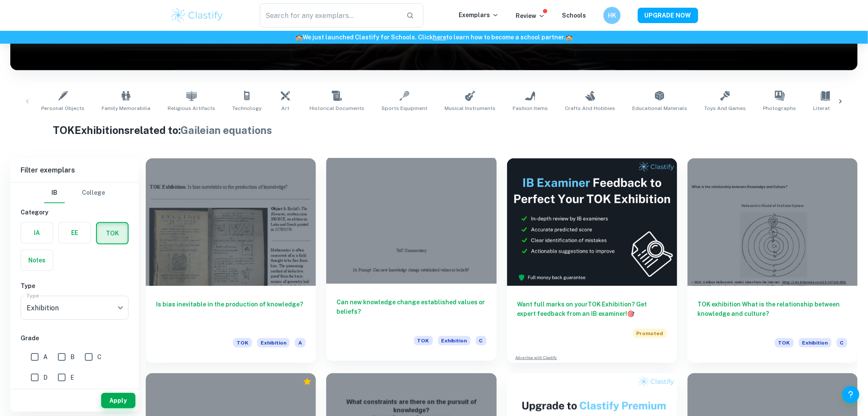 The height and width of the screenshot is (416, 868). I want to click on h6: Category, so click(74, 212).